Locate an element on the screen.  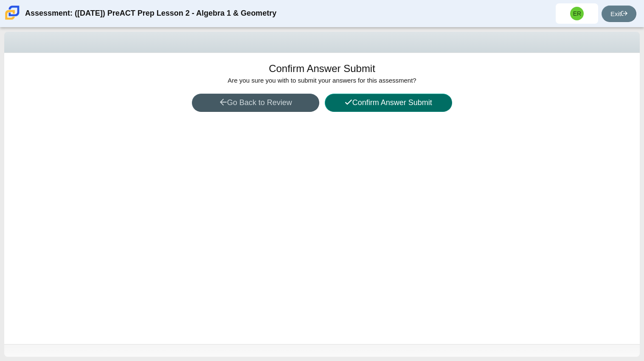
span: Are you sure you with to submit your answers for this assessment? is located at coordinates (322, 80).